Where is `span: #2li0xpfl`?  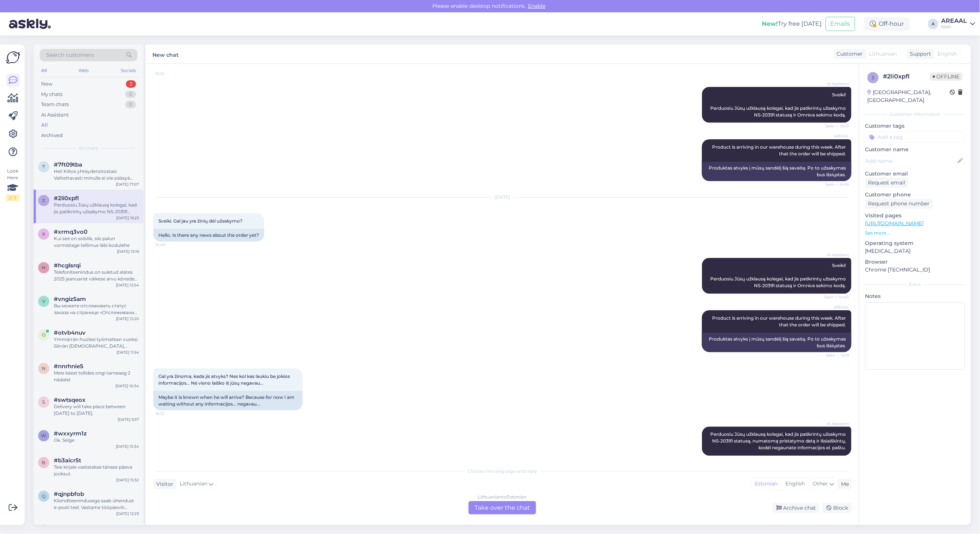 span: #2li0xpfl is located at coordinates (66, 199).